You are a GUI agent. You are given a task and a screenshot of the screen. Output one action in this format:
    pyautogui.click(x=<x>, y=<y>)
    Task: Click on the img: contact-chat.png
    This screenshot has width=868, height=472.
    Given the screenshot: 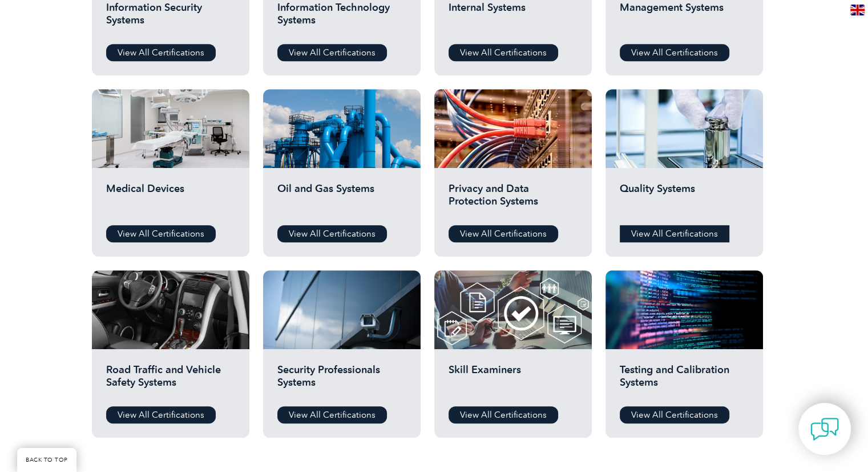 What is the action you would take?
    pyautogui.click(x=825, y=429)
    